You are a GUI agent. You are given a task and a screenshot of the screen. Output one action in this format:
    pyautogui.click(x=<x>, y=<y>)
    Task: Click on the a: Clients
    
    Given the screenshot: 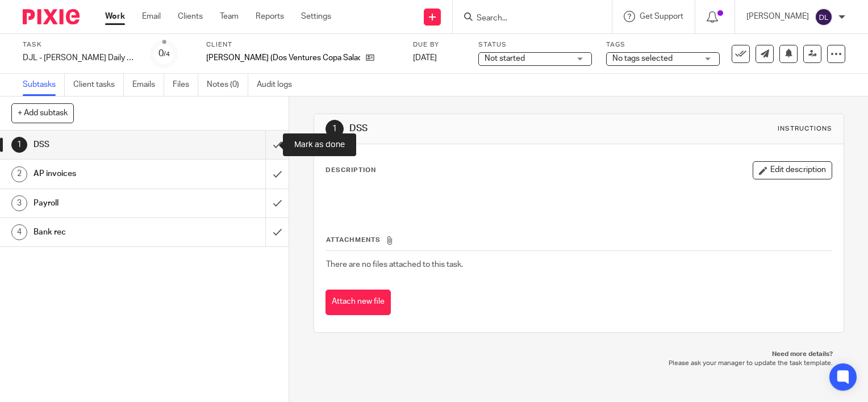 What is the action you would take?
    pyautogui.click(x=190, y=17)
    